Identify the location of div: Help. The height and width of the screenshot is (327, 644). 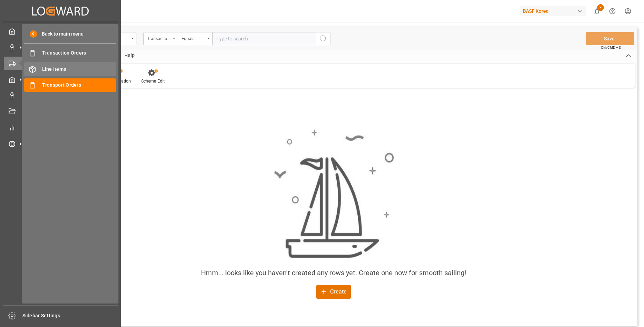
(129, 56).